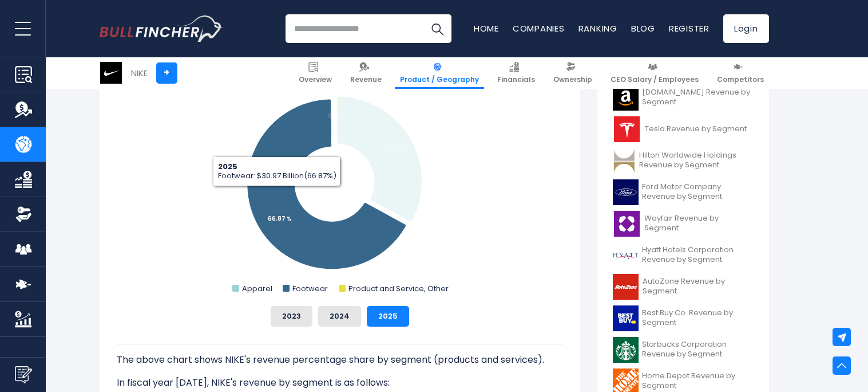 Image resolution: width=868 pixels, height=392 pixels. I want to click on span: Hilton Worldwide Holdings Revenue by Segment, so click(696, 161).